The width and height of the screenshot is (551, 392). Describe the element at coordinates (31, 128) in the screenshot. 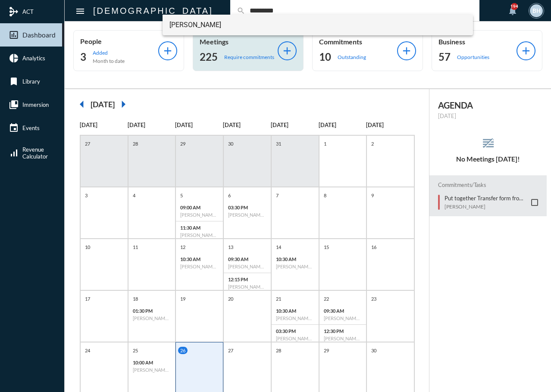

I see `span: Events` at that location.